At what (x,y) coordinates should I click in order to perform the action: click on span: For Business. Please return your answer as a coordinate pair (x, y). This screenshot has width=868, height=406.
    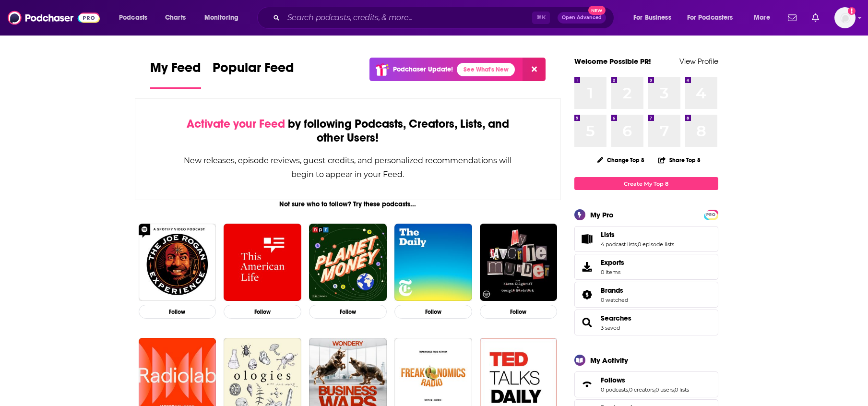
    Looking at the image, I should click on (652, 18).